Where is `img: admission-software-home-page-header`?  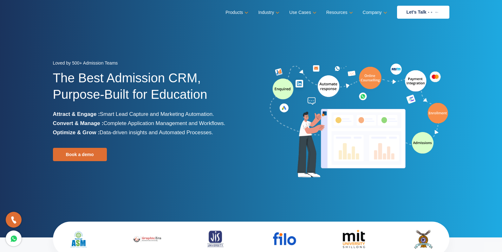 img: admission-software-home-page-header is located at coordinates (359, 121).